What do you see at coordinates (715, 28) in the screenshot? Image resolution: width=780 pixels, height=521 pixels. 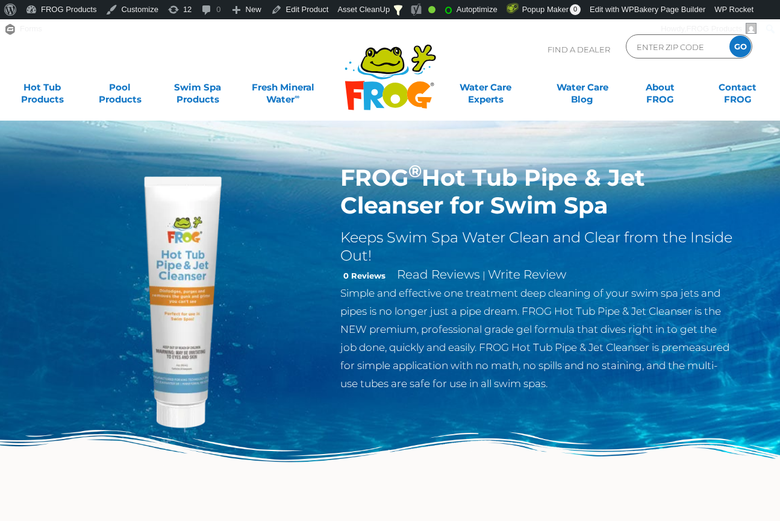 I see `span: FROG Products` at bounding box center [715, 28].